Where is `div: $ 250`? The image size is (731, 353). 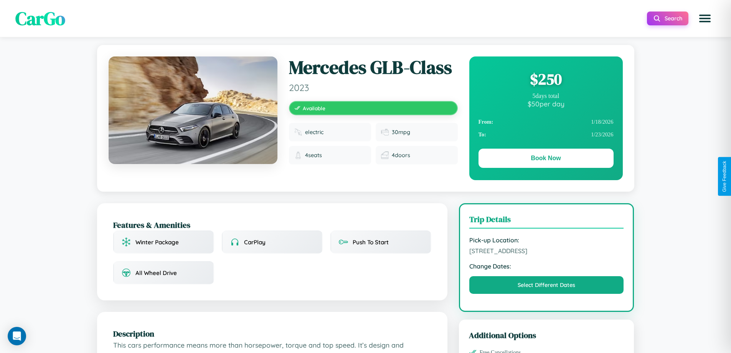 div: $ 250 is located at coordinates (546, 79).